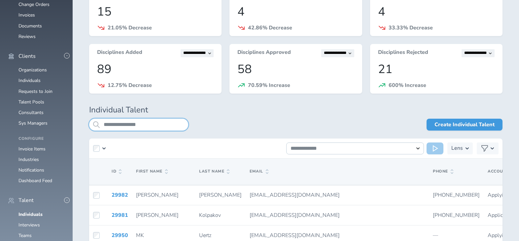 The height and width of the screenshot is (241, 519). What do you see at coordinates (27, 36) in the screenshot?
I see `a: Reviews` at bounding box center [27, 36].